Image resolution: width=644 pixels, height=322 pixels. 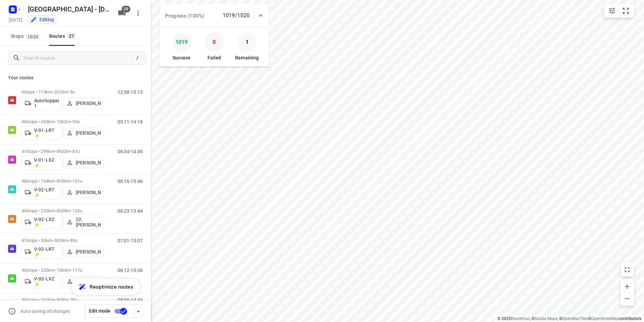 What do you see at coordinates (47, 252) in the screenshot?
I see `p: V-03-LRT ⚡` at bounding box center [47, 252].